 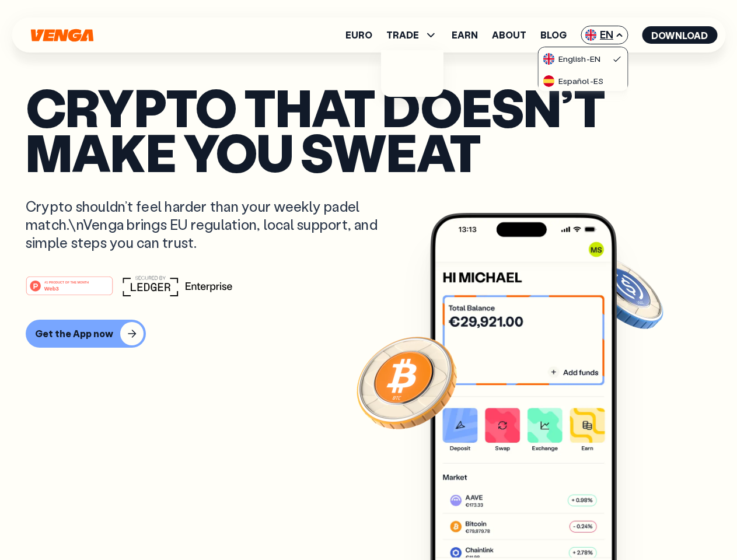 What do you see at coordinates (583, 80) in the screenshot?
I see `a: flag-esEspañol-ES` at bounding box center [583, 80].